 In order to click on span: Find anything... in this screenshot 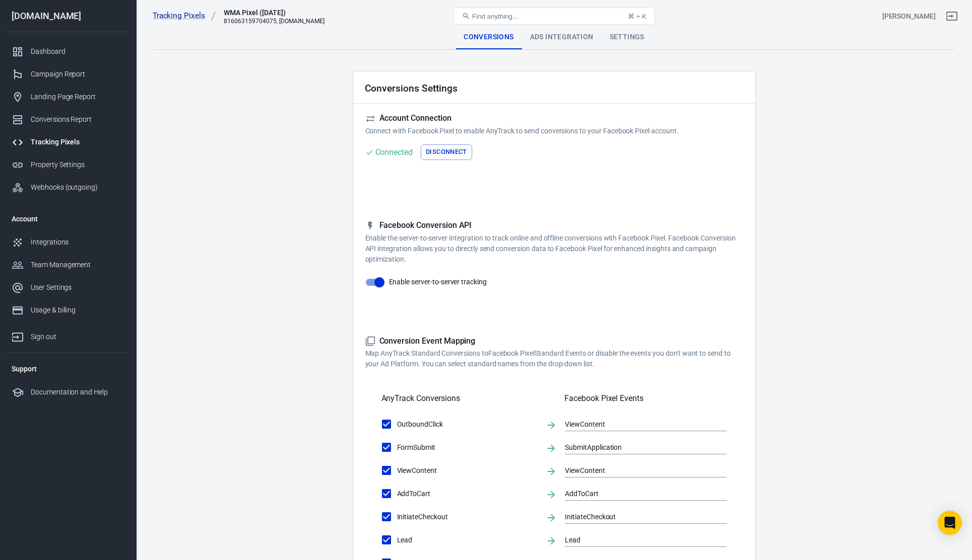, I will do `click(494, 16)`.